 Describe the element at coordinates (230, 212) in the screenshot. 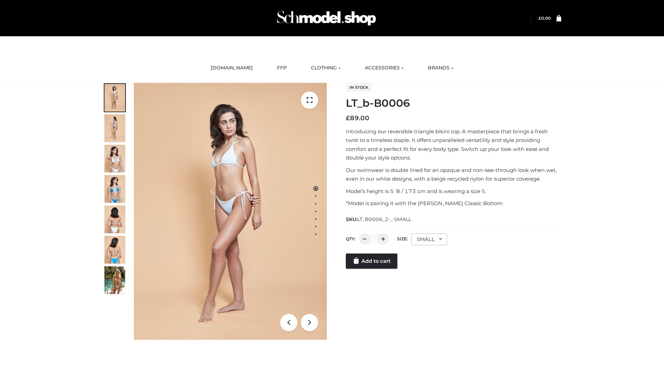

I see `img: ArielClassicBikiniTop_CloudNine_AzureSky_OW114ECO_1` at that location.